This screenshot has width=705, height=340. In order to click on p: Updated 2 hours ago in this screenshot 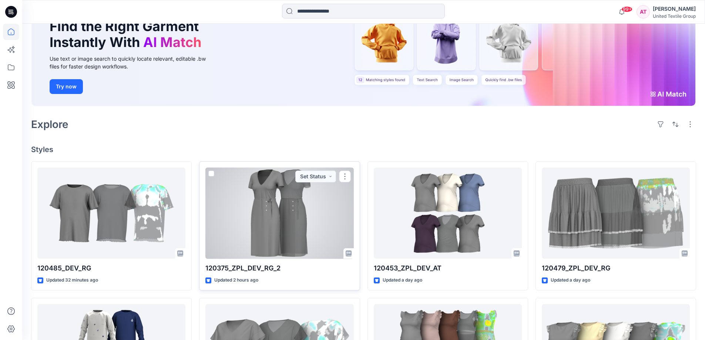, I will do `click(236, 280)`.